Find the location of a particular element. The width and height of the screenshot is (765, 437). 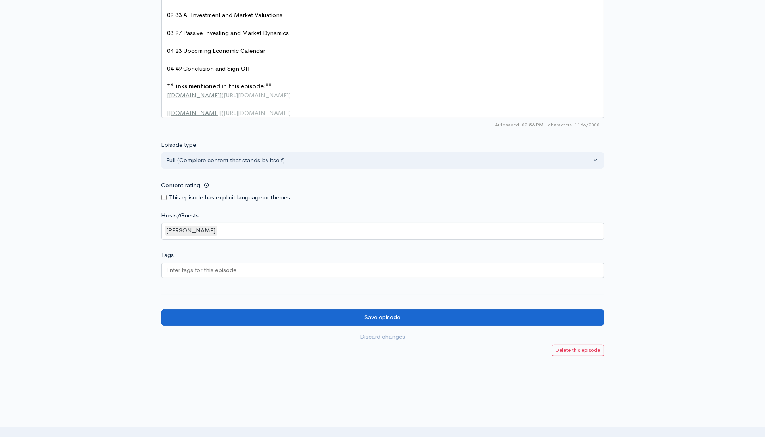

button: Full (Complete content that stands by itself) is located at coordinates (383, 160).